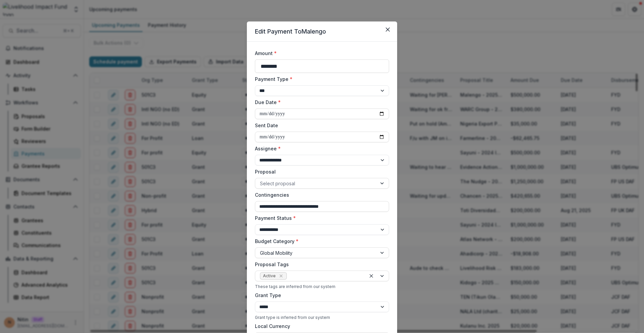  What do you see at coordinates (320, 53) in the screenshot?
I see `label: Amount` at bounding box center [320, 53].